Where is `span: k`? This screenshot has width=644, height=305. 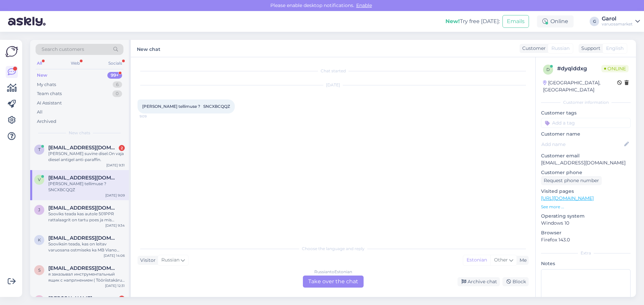
span: k is located at coordinates (39, 240).